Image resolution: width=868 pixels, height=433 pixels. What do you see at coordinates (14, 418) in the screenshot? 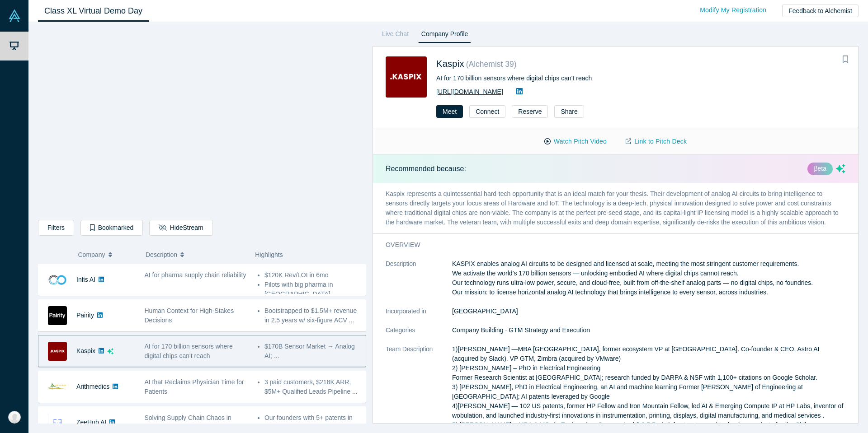
I see `img: Todor Raykov's Account` at bounding box center [14, 418].